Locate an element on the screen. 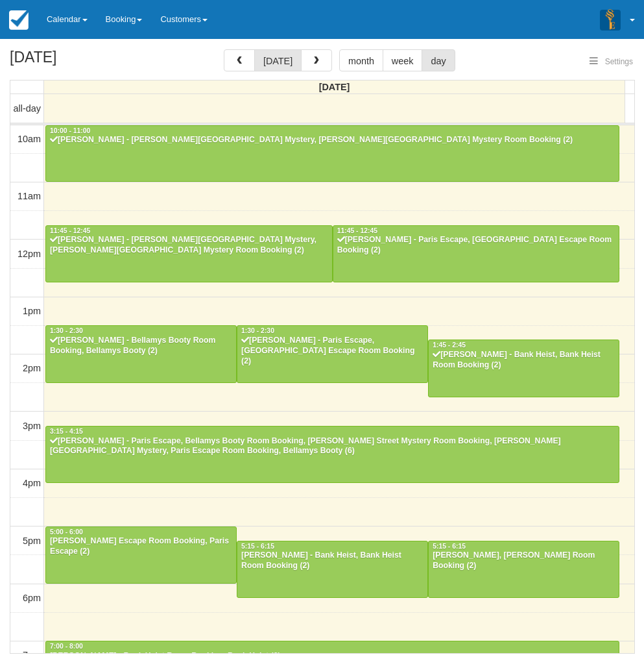 The image size is (644, 657). button: week is located at coordinates (403, 60).